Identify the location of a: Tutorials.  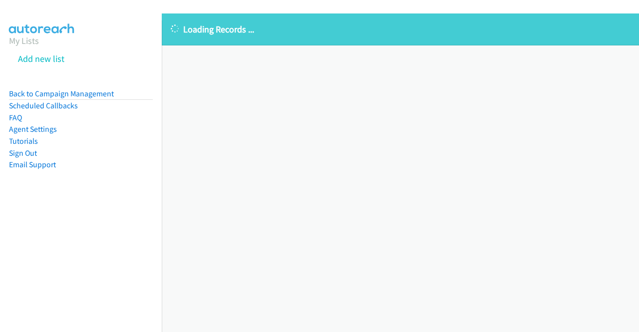
(23, 141).